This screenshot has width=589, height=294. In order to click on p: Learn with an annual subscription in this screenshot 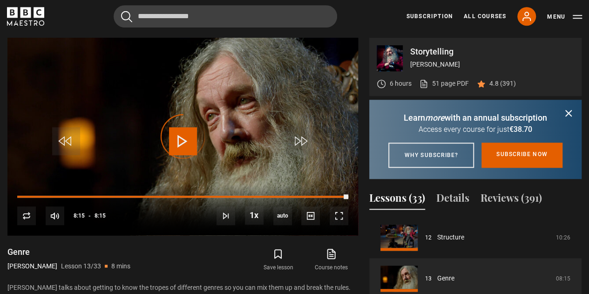, I will do `click(475, 117)`.